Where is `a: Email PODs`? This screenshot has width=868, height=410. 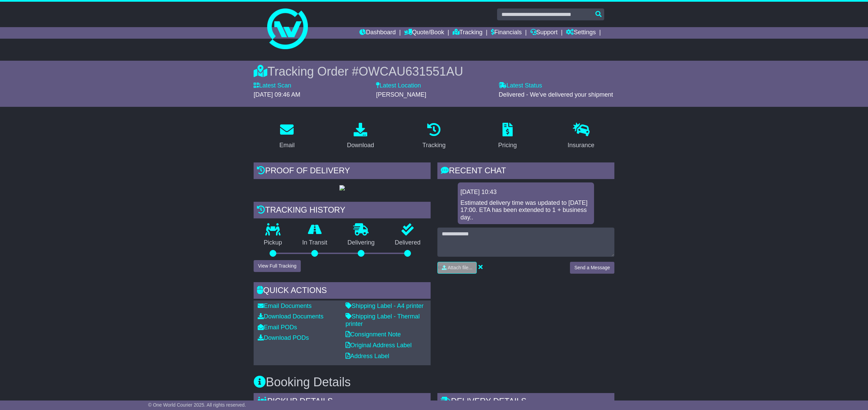 a: Email PODs is located at coordinates (277, 327).